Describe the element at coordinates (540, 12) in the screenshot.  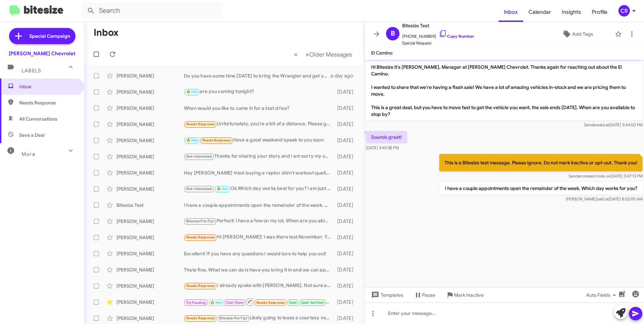
I see `a: Calendar` at that location.